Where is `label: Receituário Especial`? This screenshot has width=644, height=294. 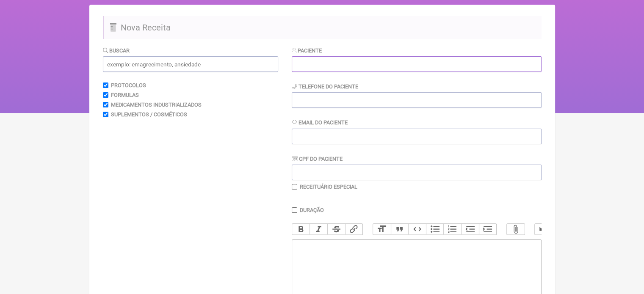
label: Receituário Especial is located at coordinates (329, 187).